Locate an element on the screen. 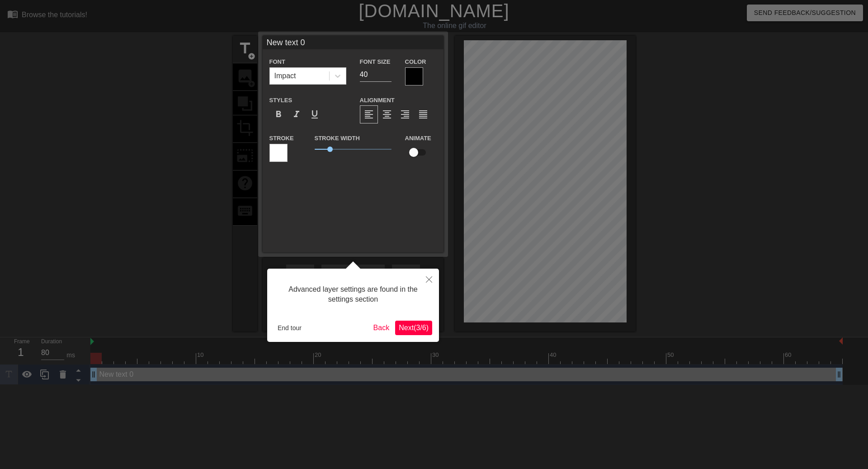 The image size is (868, 469). button: Close is located at coordinates (429, 279).